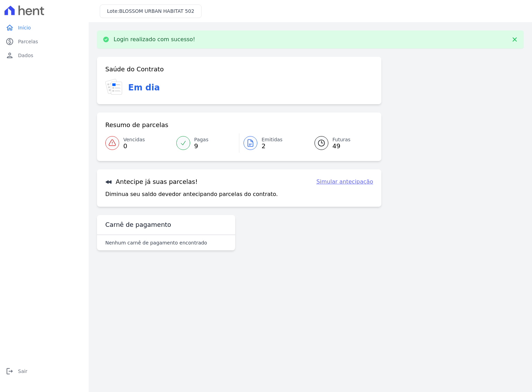  What do you see at coordinates (342, 140) in the screenshot?
I see `span: Futuras` at bounding box center [342, 140].